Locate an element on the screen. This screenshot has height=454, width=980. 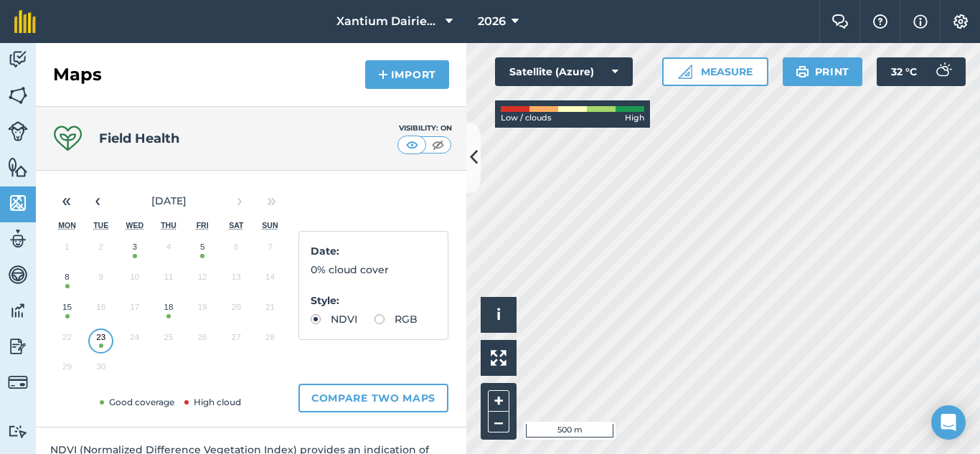
strong: Date : is located at coordinates (325, 252).